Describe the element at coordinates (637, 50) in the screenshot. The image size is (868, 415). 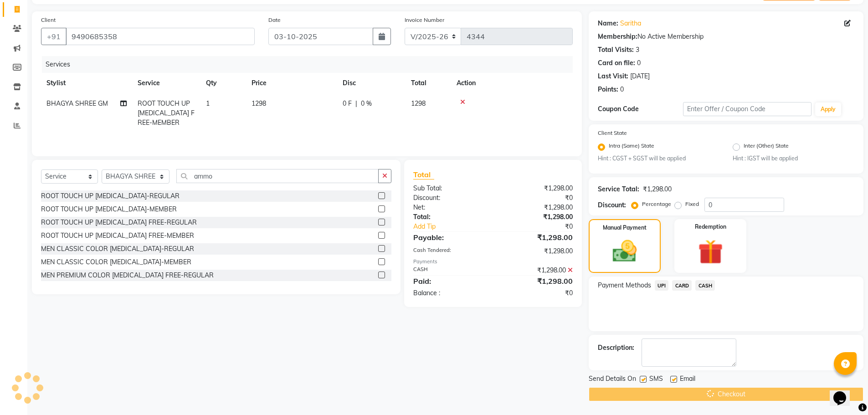
I see `div: 3` at that location.